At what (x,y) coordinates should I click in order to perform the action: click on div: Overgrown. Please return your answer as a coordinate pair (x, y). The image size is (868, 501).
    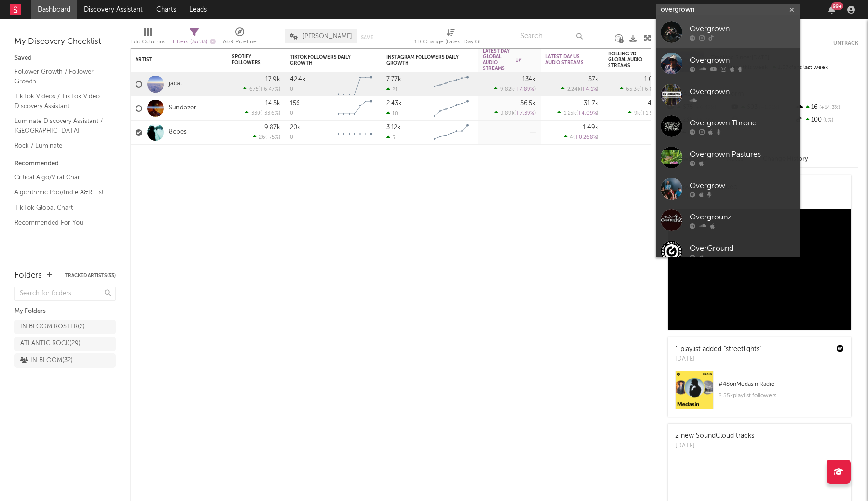
    Looking at the image, I should click on (743, 92).